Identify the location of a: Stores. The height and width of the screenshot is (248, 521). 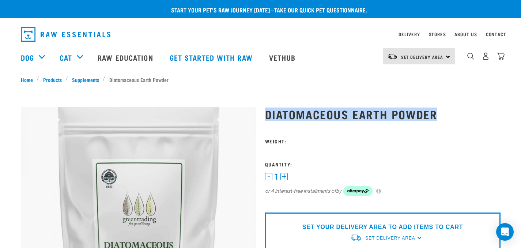
(437, 34).